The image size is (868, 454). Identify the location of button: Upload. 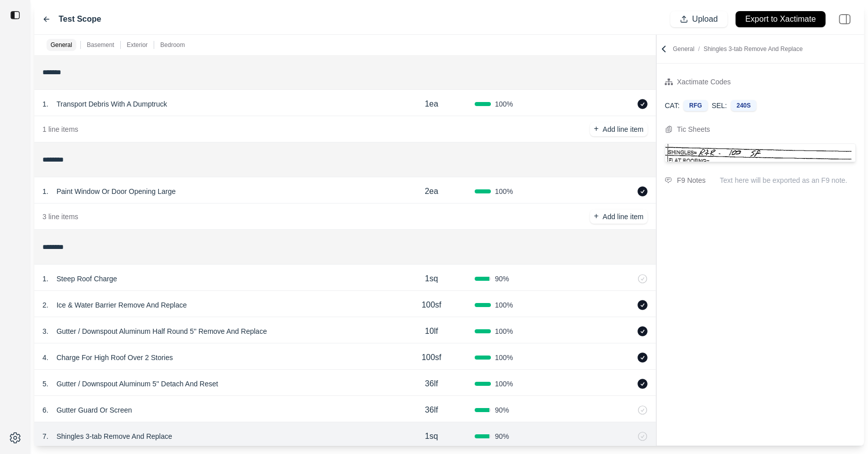
(698, 19).